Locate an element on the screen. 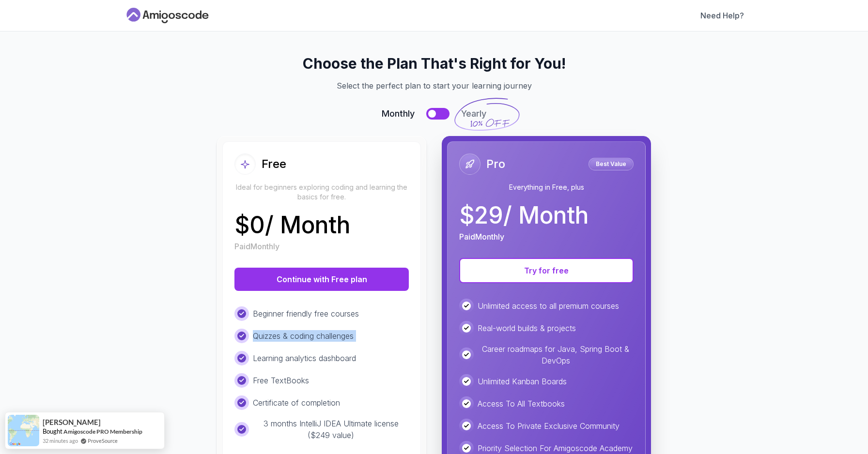  button: Try for free is located at coordinates (546, 270).